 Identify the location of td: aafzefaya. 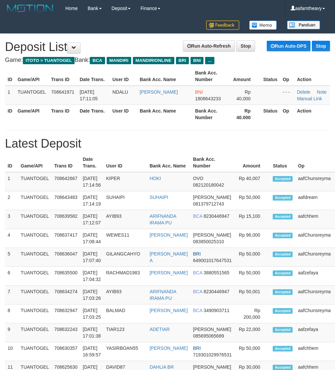
(314, 276).